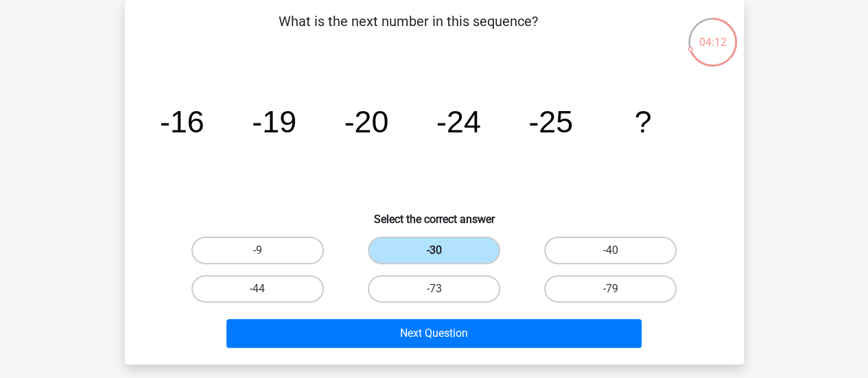 The height and width of the screenshot is (378, 868). Describe the element at coordinates (550, 122) in the screenshot. I see `tspan: -25` at that location.